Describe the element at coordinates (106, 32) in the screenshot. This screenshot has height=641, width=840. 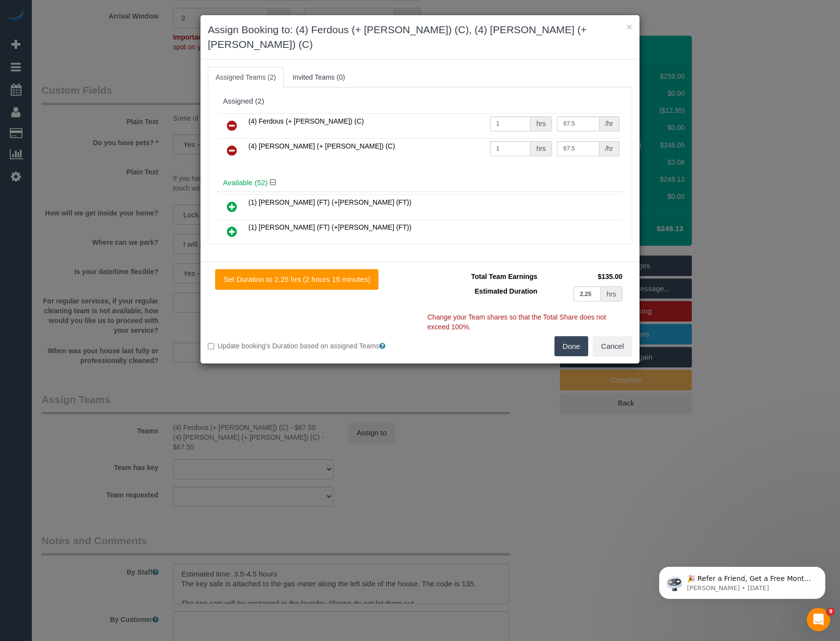
I see `p: 🎉 Refer a Friend, Get a Free Month! 🎉 Love Automaid? Share the love! When you refer a friend who ...` at that location.